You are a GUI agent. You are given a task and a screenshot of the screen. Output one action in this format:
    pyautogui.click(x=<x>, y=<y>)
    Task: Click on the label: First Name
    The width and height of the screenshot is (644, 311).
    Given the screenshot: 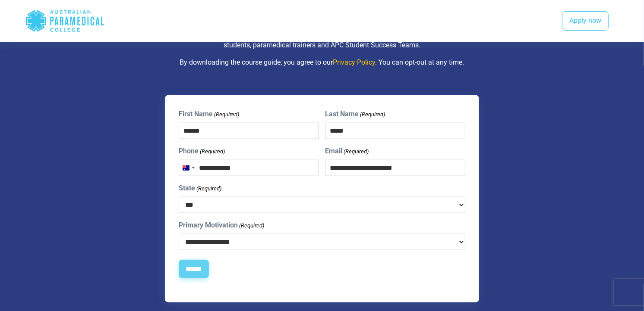 What is the action you would take?
    pyautogui.click(x=209, y=114)
    